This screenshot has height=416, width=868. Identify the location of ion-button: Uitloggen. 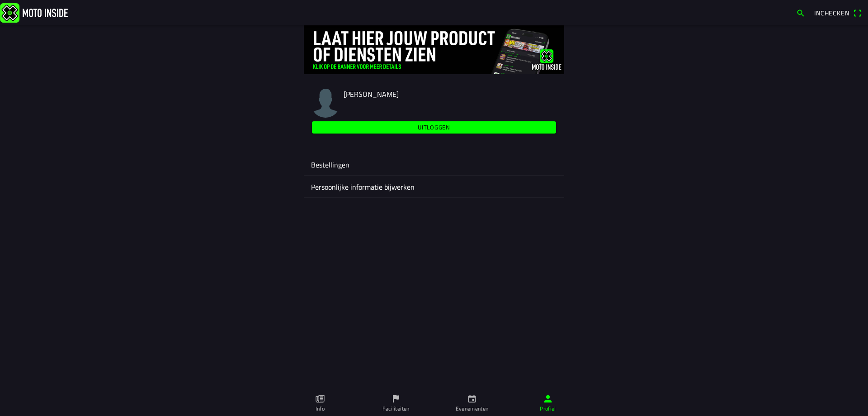
(434, 127).